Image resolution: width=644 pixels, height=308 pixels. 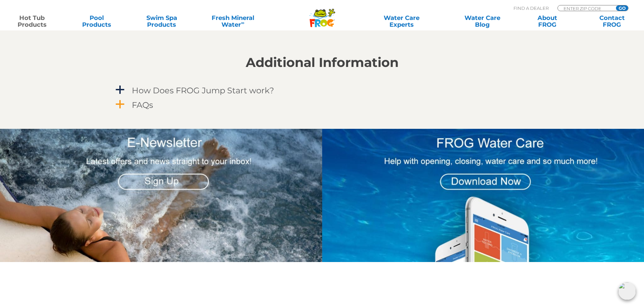 I want to click on a: Water CareBlog, so click(x=482, y=21).